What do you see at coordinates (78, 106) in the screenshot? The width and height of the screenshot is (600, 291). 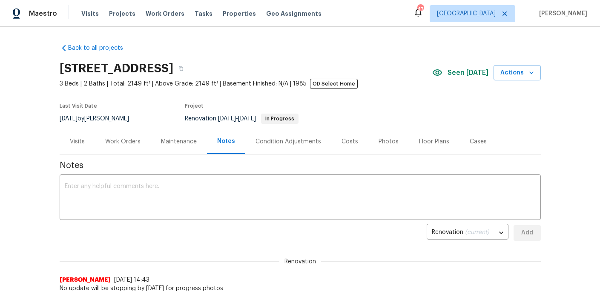 I see `span: Last Visit Date` at bounding box center [78, 106].